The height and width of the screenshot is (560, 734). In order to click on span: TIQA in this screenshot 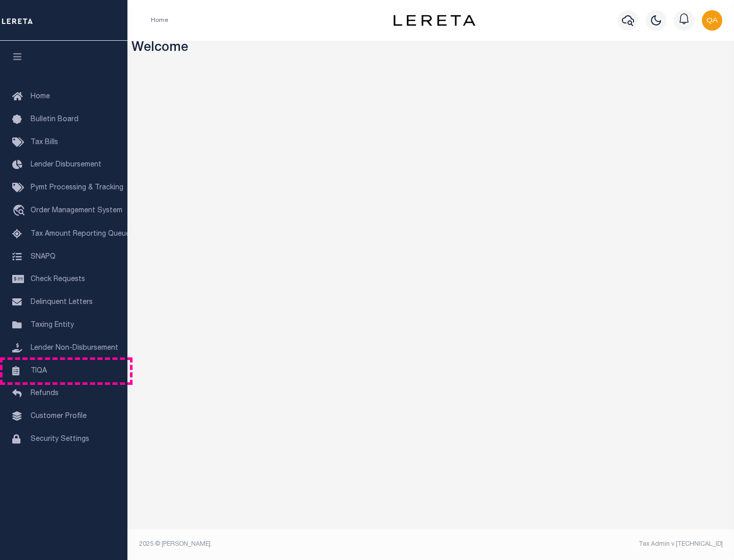, I will do `click(39, 371)`.